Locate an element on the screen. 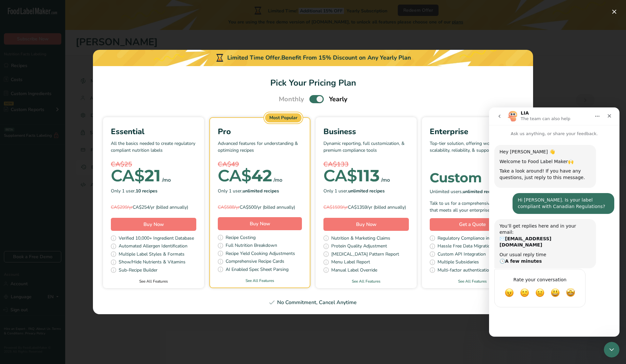 The height and width of the screenshot is (364, 626). span: Custom API Integration is located at coordinates (462, 255).